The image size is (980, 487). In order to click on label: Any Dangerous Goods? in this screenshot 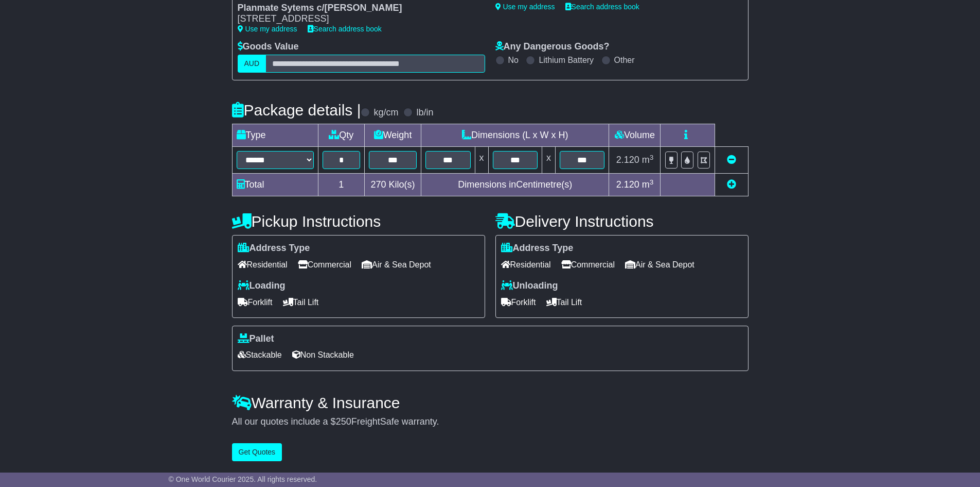, I will do `click(553, 47)`.